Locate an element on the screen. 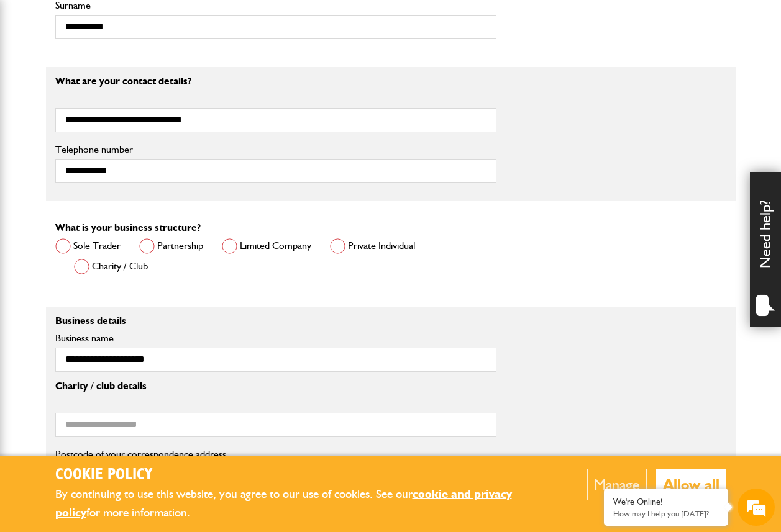  label: Telephone number is located at coordinates (276, 149).